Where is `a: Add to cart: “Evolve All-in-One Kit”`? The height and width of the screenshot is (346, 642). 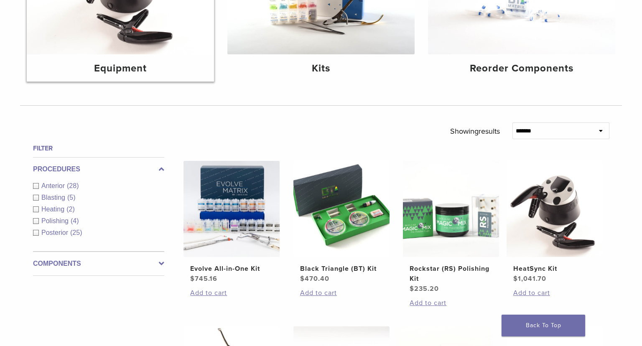
a: Add to cart: “Evolve All-in-One Kit” is located at coordinates (232, 293).